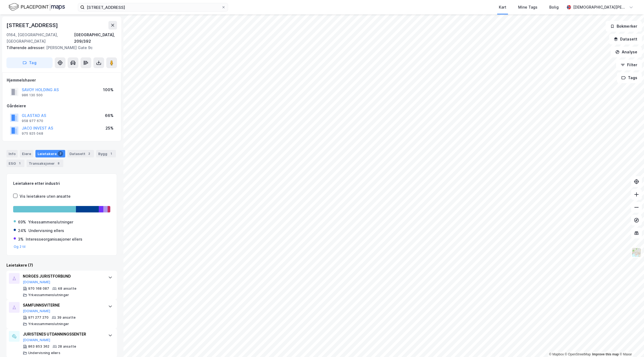  What do you see at coordinates (38, 289) in the screenshot?
I see `div: 970 168 087` at bounding box center [38, 289].